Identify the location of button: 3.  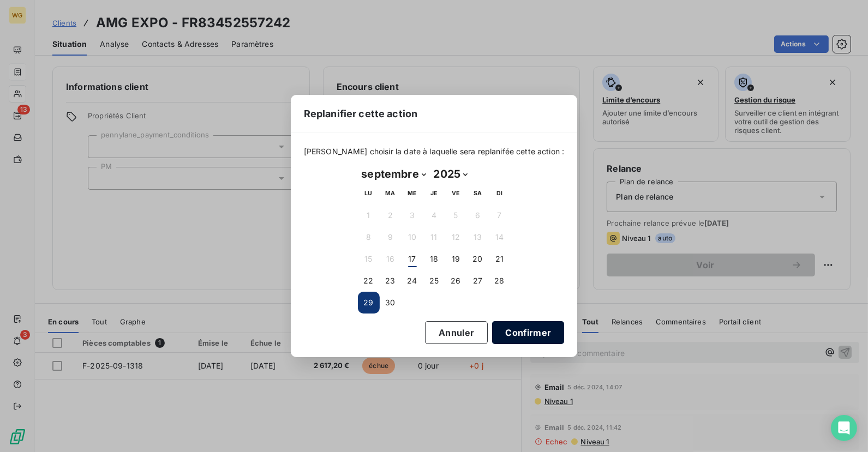
(412, 216).